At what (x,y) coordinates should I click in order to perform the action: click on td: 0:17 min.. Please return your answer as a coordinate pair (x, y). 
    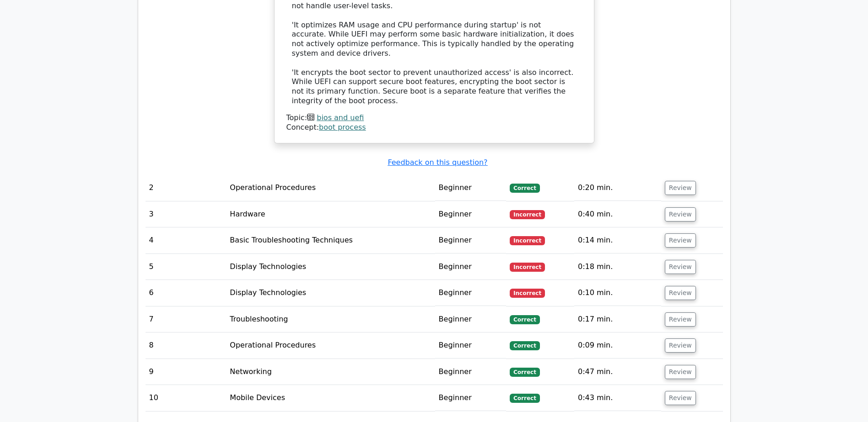
    Looking at the image, I should click on (617, 319).